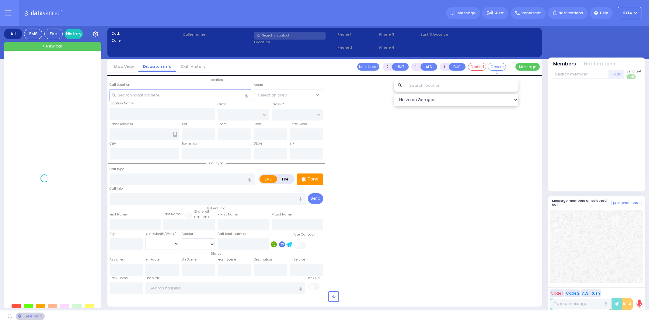  I want to click on div: See map, so click(30, 316).